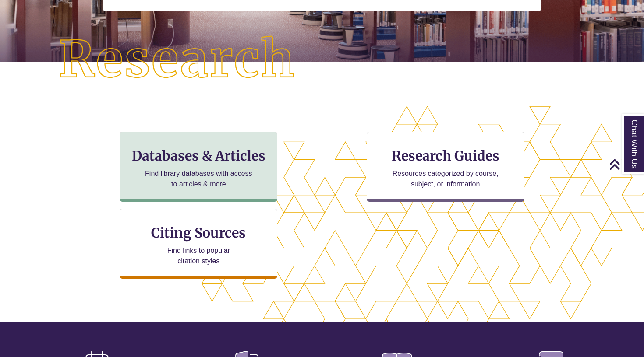 Image resolution: width=644 pixels, height=357 pixels. I want to click on a: Citing Sources Find links to popular citation styles, so click(198, 244).